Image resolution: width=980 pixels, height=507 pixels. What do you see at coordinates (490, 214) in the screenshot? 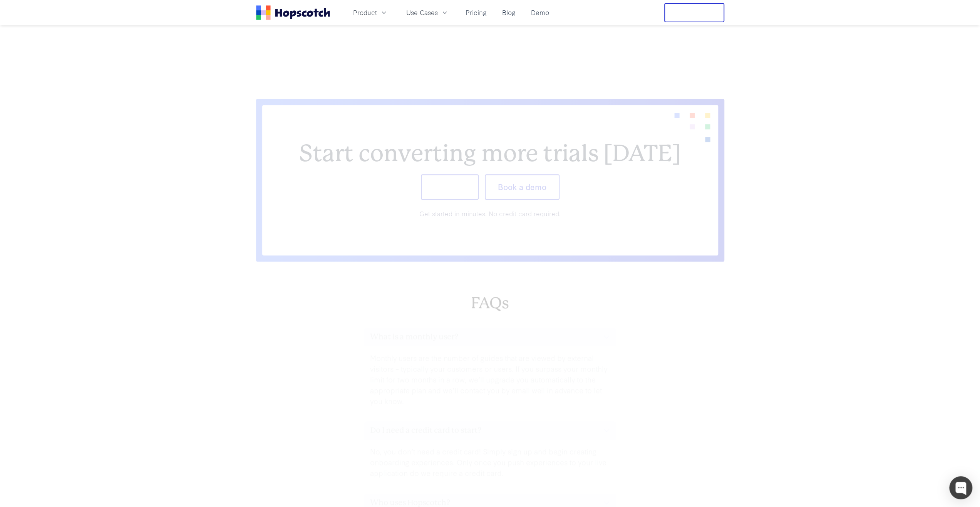
I see `p: Get started in minutes. No credit card required.` at bounding box center [490, 214].